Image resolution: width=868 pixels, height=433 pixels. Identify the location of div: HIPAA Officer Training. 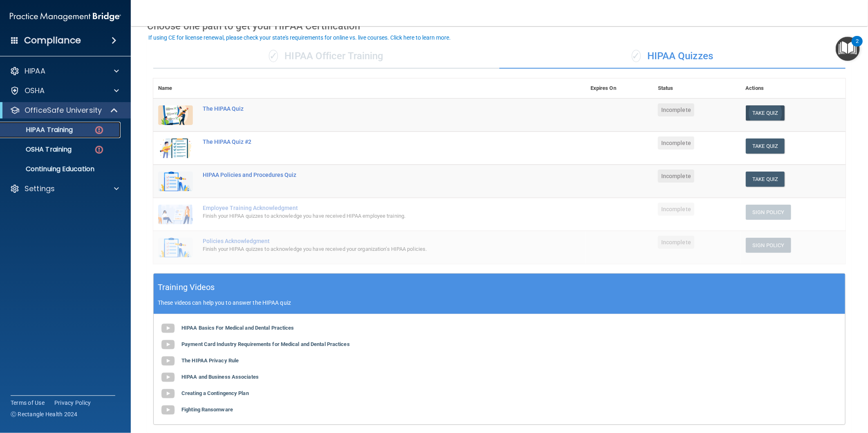
(327, 56).